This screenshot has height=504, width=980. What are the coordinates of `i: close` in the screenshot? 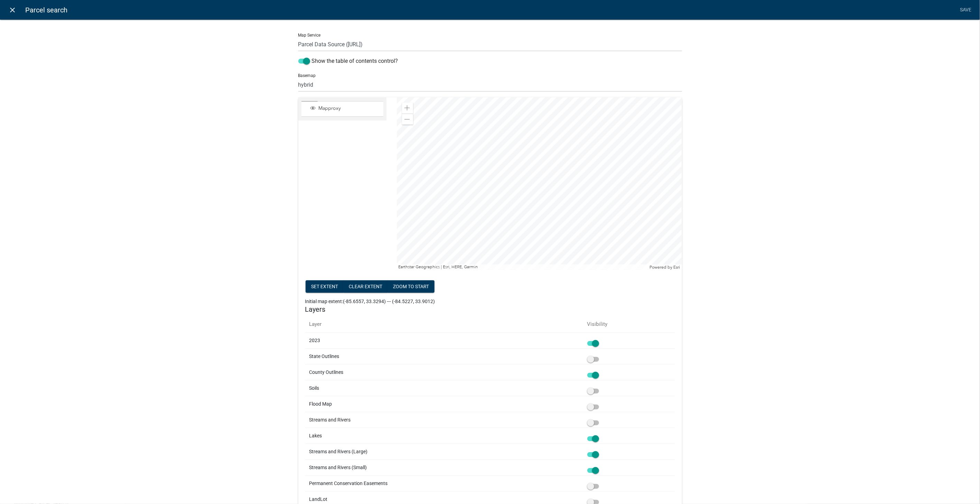 It's located at (13, 10).